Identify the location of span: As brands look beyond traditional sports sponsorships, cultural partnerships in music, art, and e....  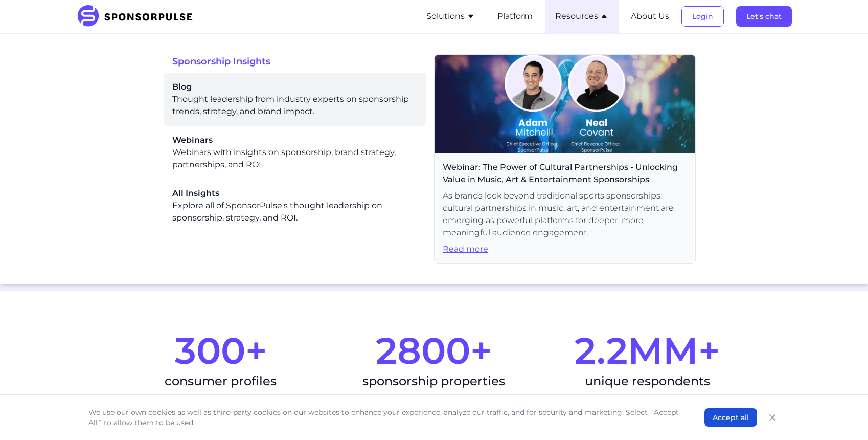
(565, 214).